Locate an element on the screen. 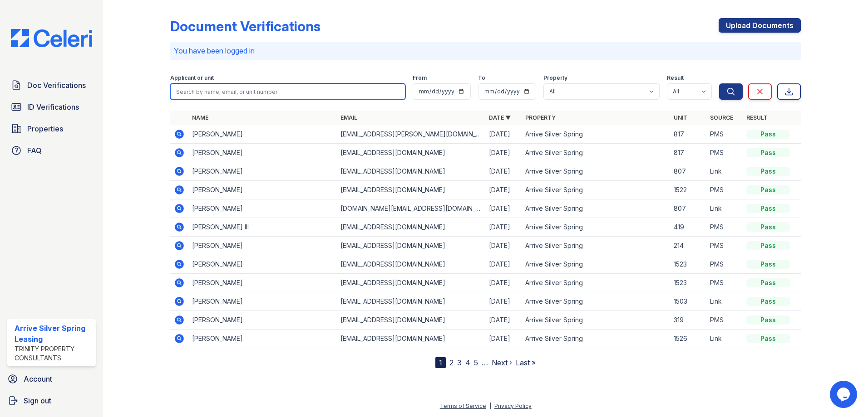 This screenshot has width=868, height=417. a: Source is located at coordinates (722, 118).